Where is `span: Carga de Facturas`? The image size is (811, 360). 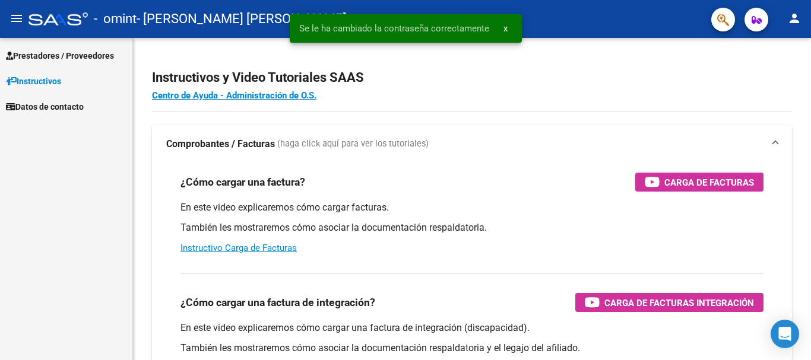 span: Carga de Facturas is located at coordinates (709, 182).